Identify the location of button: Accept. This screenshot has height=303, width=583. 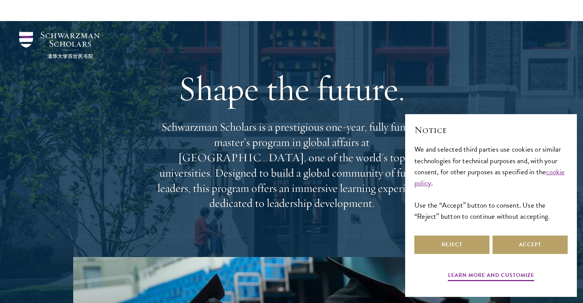
(530, 245).